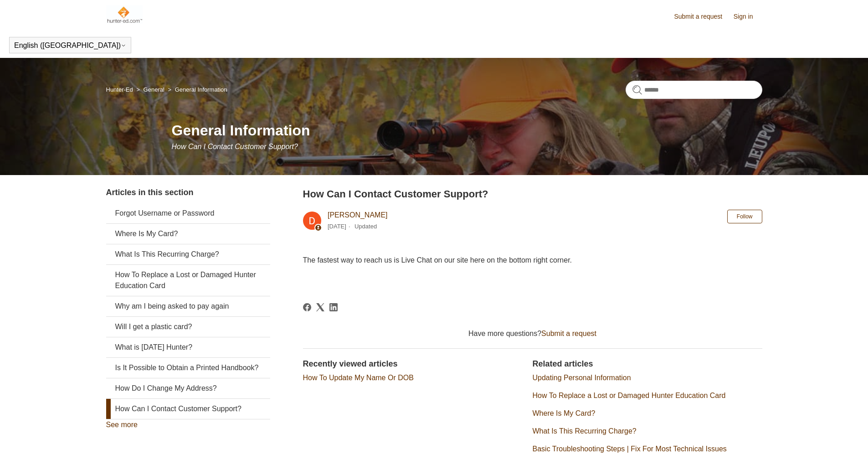 The height and width of the screenshot is (470, 868). I want to click on span: Articles in this section, so click(150, 192).